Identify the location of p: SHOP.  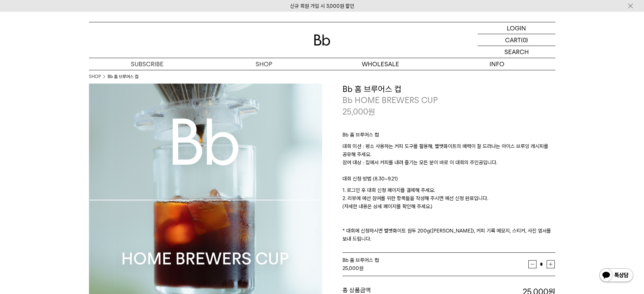
(264, 64).